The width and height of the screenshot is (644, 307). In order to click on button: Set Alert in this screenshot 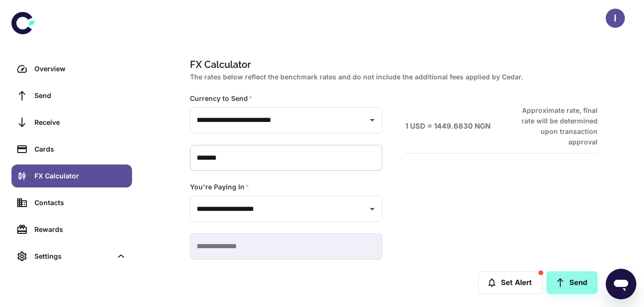, I will do `click(510, 283)`.